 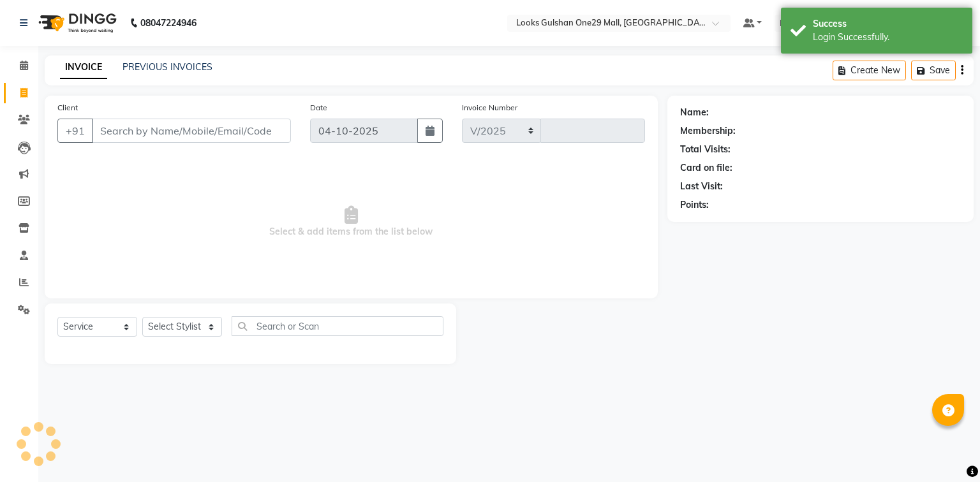 What do you see at coordinates (868, 70) in the screenshot?
I see `button: Create New` at bounding box center [868, 70].